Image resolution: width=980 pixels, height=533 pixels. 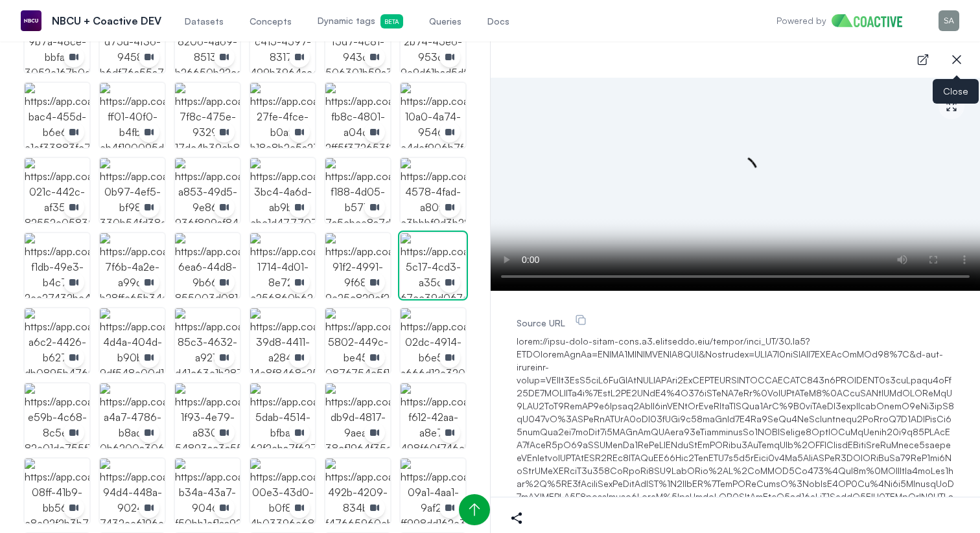 What do you see at coordinates (802, 20) in the screenshot?
I see `p: Powered by` at bounding box center [802, 20].